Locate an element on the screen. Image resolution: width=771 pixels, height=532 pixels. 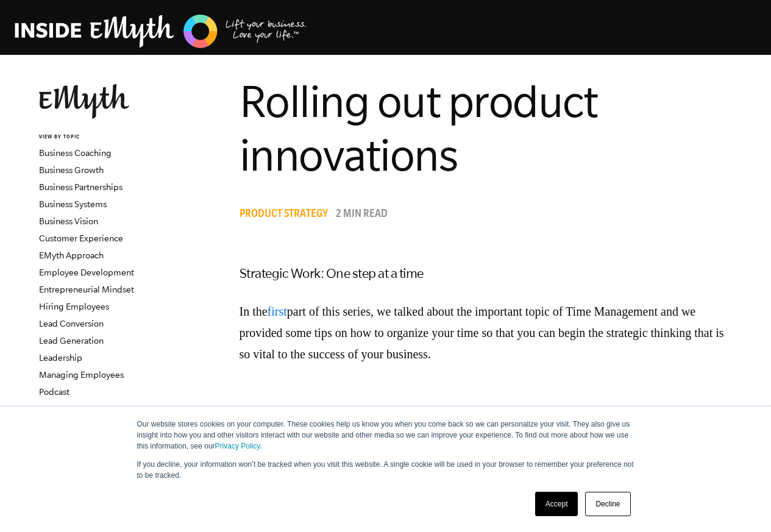
a: Privacy Policy is located at coordinates (237, 446).